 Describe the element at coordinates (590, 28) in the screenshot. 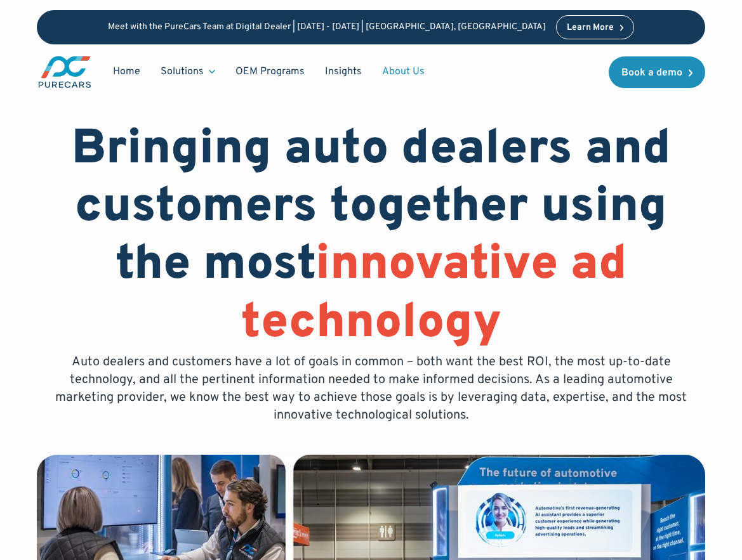

I see `div: Learn More` at that location.